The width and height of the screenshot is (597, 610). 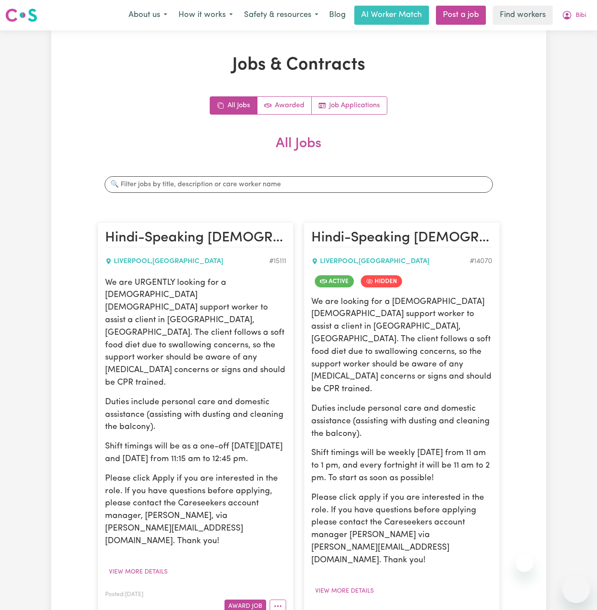 What do you see at coordinates (195, 510) in the screenshot?
I see `p: Please click Apply if you are interested in the role. If you have questions before applying, plea...` at bounding box center [195, 510].